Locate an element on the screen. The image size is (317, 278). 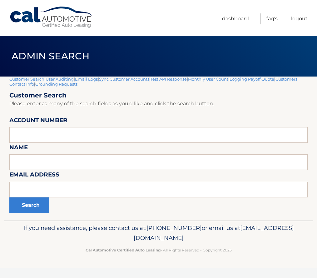
a: Customers Contact Info is located at coordinates (153, 82).